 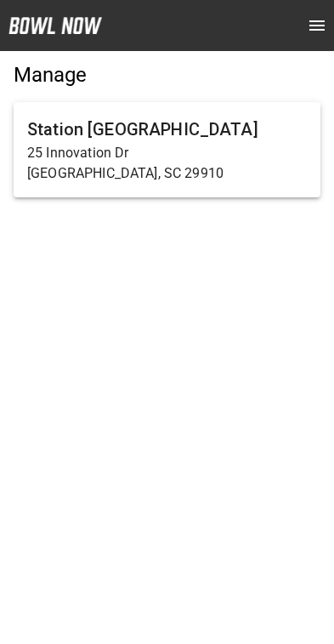 What do you see at coordinates (167, 153) in the screenshot?
I see `p: 25 Innovation Dr` at bounding box center [167, 153].